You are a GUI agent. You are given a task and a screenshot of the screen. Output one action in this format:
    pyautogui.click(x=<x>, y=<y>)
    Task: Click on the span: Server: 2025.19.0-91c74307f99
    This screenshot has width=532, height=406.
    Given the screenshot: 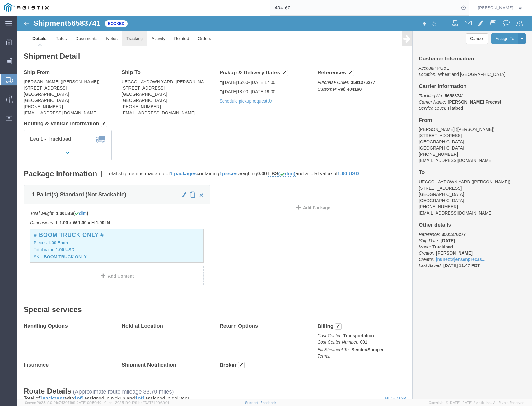 What is the action you would take?
    pyautogui.click(x=63, y=403)
    